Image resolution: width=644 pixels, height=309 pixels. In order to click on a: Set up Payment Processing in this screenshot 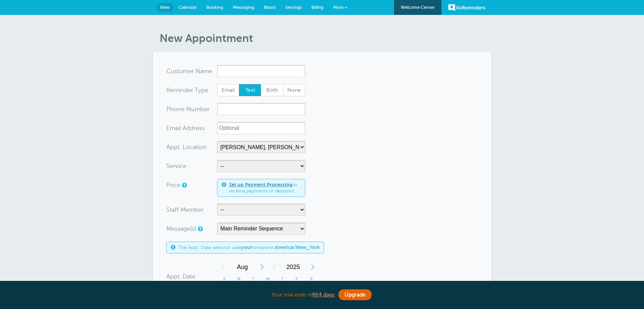, I will do `click(260, 185)`.